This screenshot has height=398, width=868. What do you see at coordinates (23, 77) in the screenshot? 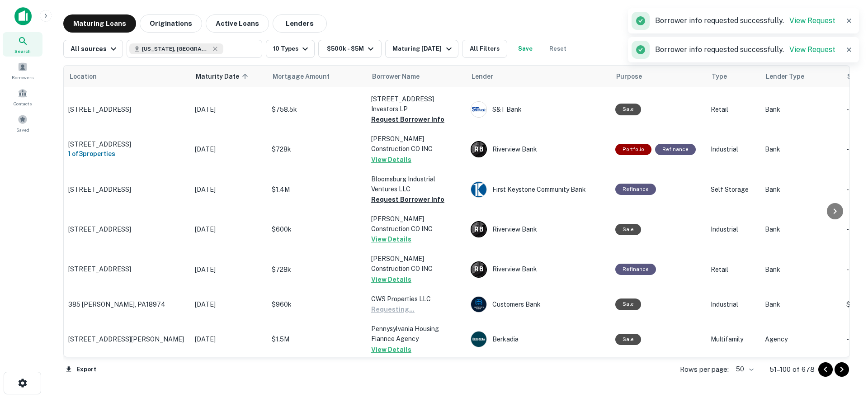
I see `span: Borrowers` at bounding box center [23, 77].